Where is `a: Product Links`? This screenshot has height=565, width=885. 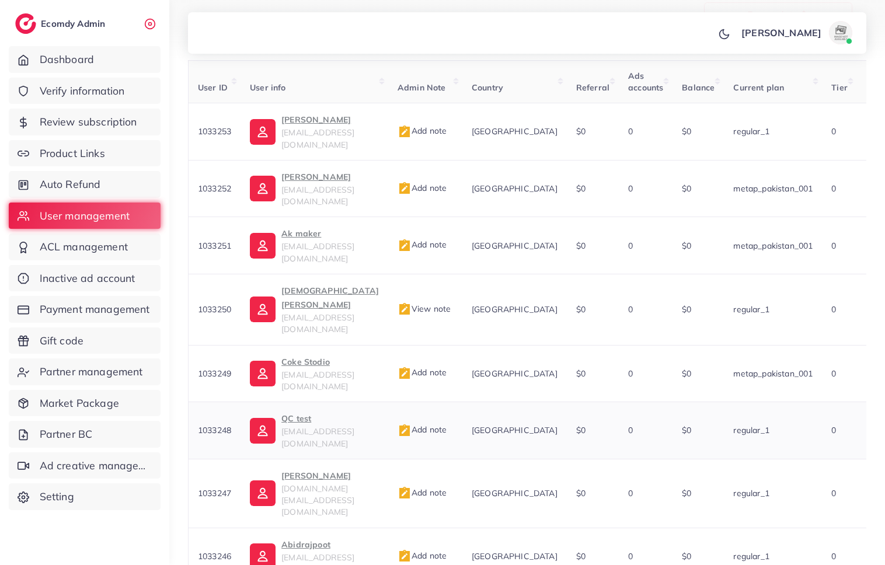 a: Product Links is located at coordinates (85, 154).